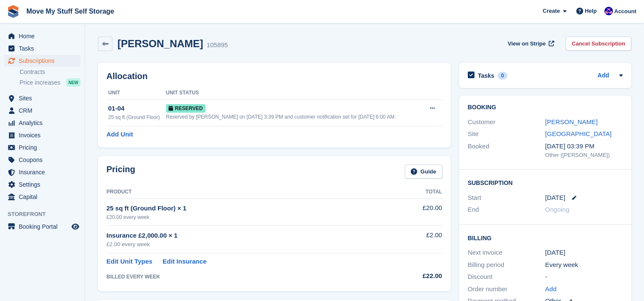  Describe the element at coordinates (44, 184) in the screenshot. I see `span: Settings` at that location.